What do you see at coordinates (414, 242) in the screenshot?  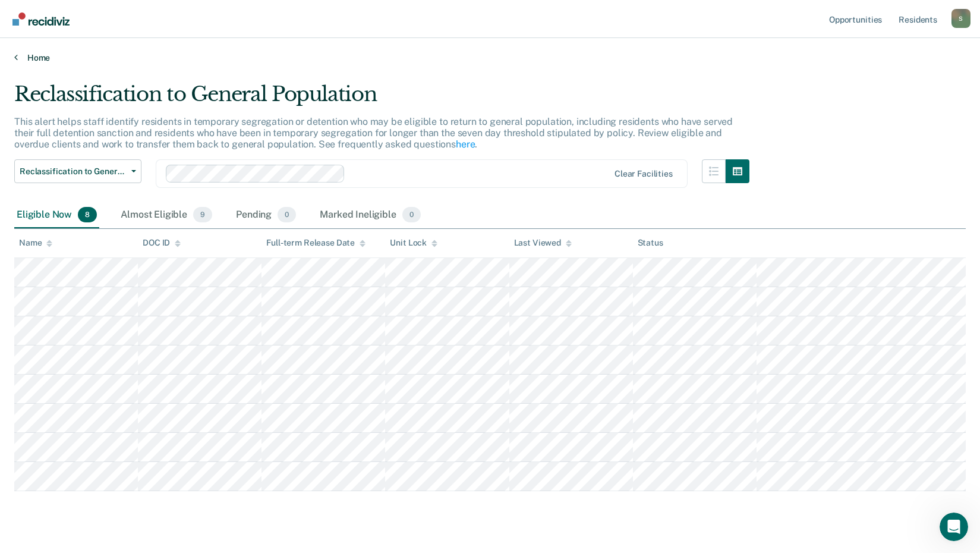 I see `div: Unit Lock` at bounding box center [414, 242].